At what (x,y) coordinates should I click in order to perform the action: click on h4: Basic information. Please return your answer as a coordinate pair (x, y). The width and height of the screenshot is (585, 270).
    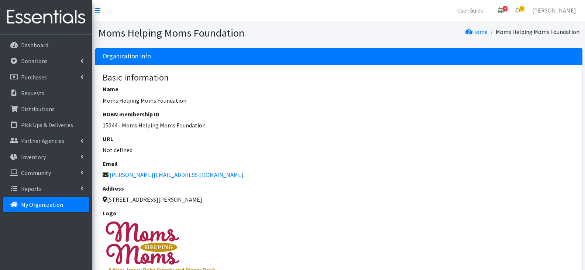
    Looking at the image, I should click on (339, 77).